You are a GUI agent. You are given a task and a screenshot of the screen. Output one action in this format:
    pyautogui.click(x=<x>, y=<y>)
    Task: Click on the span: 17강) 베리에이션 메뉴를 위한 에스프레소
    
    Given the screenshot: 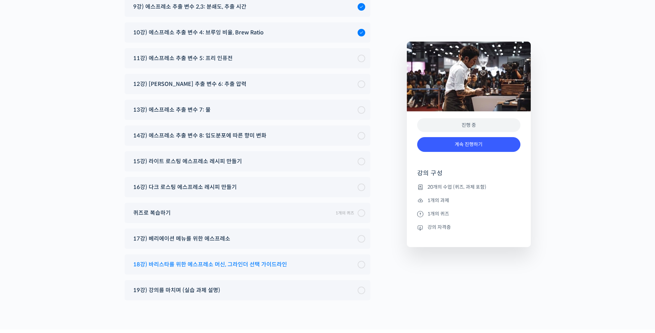 What is the action you would take?
    pyautogui.click(x=182, y=239)
    